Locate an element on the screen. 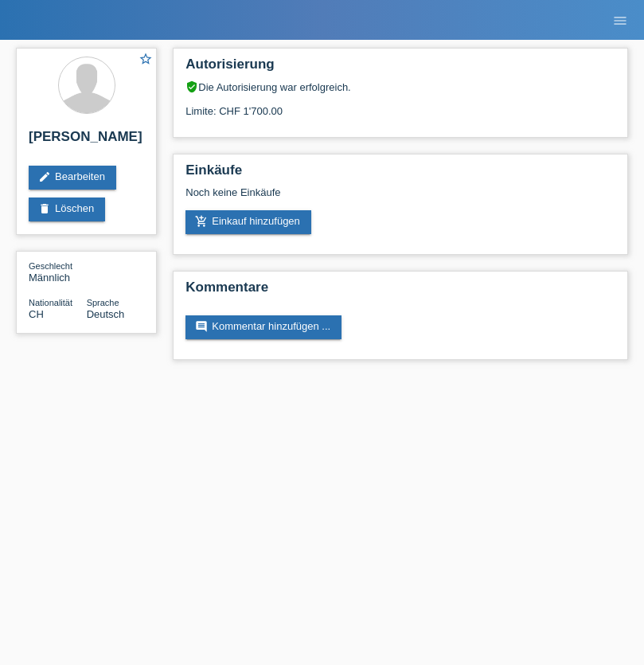  a: add_shopping_cartEinkauf hinzufügen is located at coordinates (248, 222).